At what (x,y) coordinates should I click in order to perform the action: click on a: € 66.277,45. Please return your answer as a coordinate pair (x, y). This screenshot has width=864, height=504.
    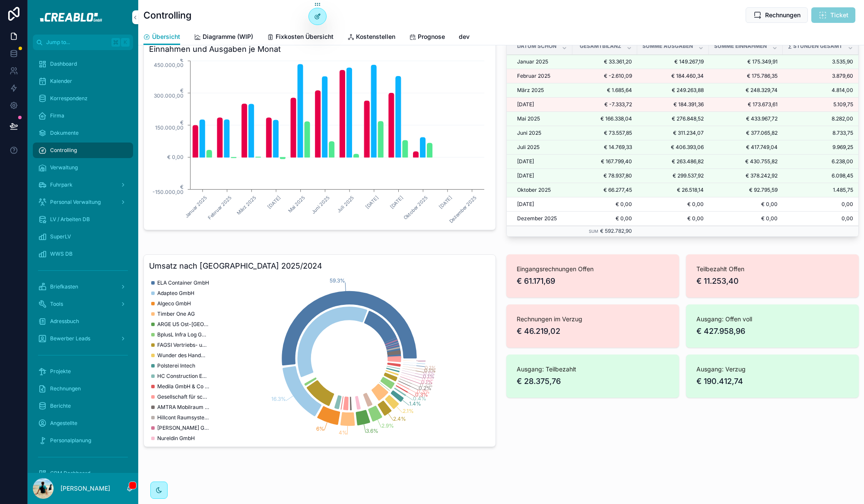
    Looking at the image, I should click on (605, 190).